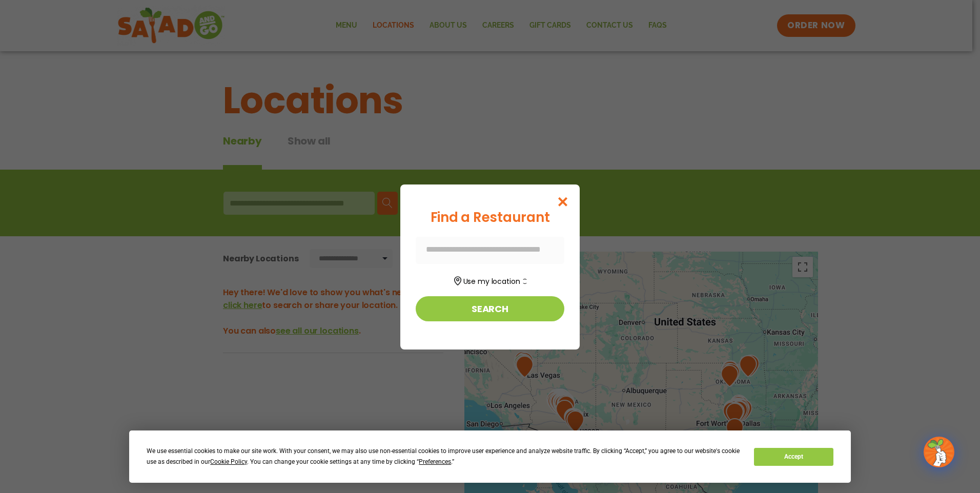 The height and width of the screenshot is (493, 980). What do you see at coordinates (490, 456) in the screenshot?
I see `div: Cookie Consent Prompt` at bounding box center [490, 456].